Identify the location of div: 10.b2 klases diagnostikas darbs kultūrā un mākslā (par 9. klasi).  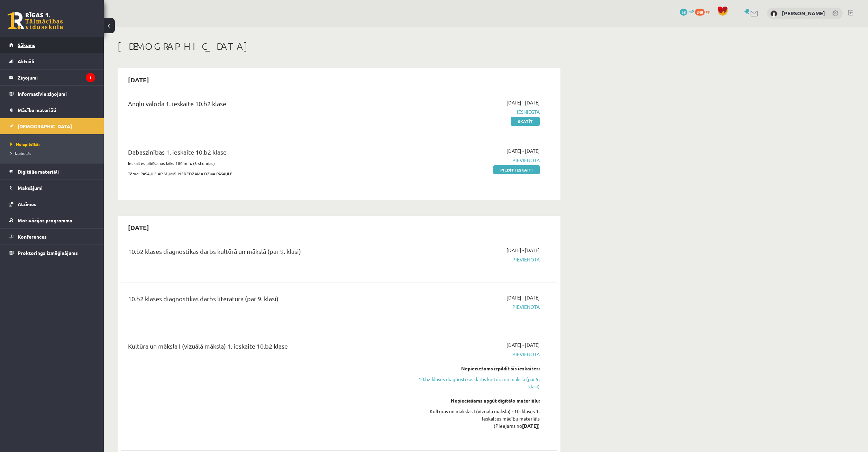
(263, 253).